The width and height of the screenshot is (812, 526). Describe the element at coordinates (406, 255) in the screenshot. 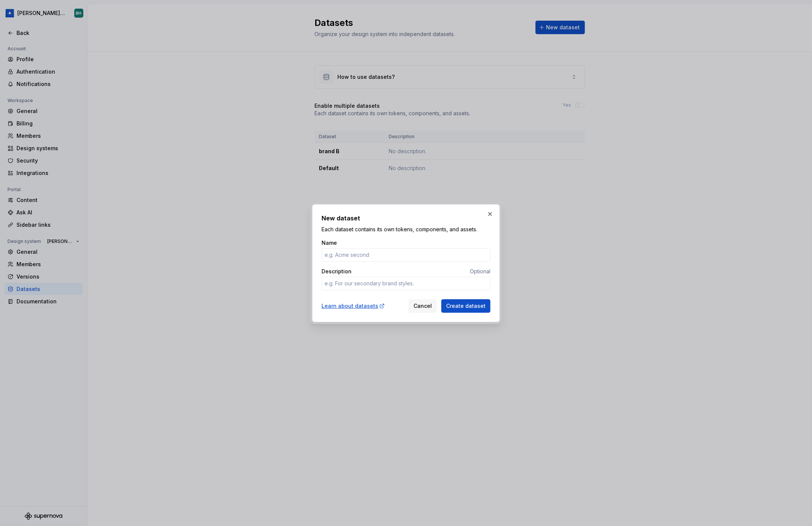

I see `input: e.g. Acme second` at that location.